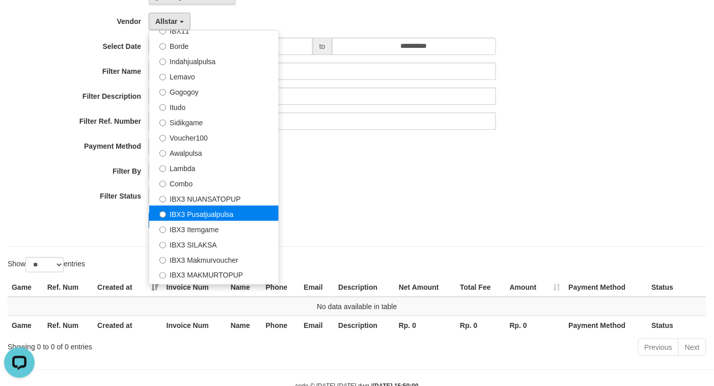 The height and width of the screenshot is (386, 714). Describe the element at coordinates (214, 183) in the screenshot. I see `label: Combo` at that location.